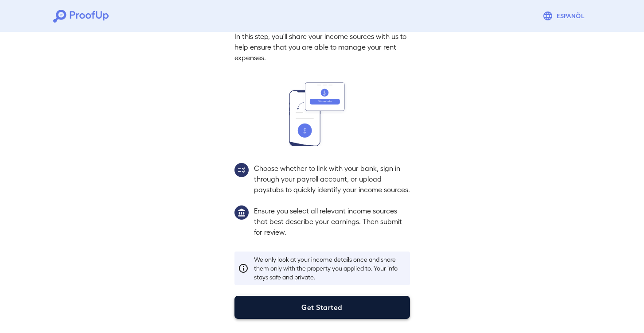 This screenshot has width=644, height=333. What do you see at coordinates (322, 307) in the screenshot?
I see `button: Get Started` at bounding box center [322, 307].